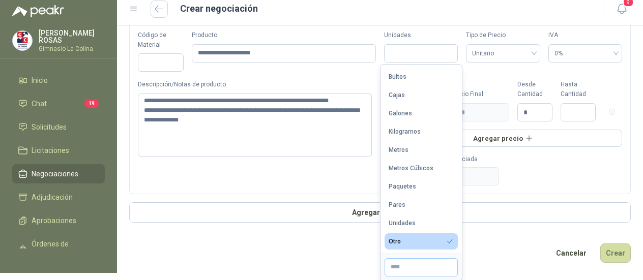  What do you see at coordinates (421, 242) in the screenshot?
I see `button: Otro` at bounding box center [421, 242].